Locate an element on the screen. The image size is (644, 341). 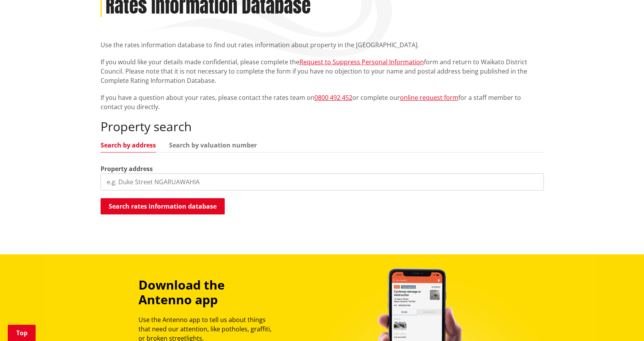
label: Property address is located at coordinates (126, 169).